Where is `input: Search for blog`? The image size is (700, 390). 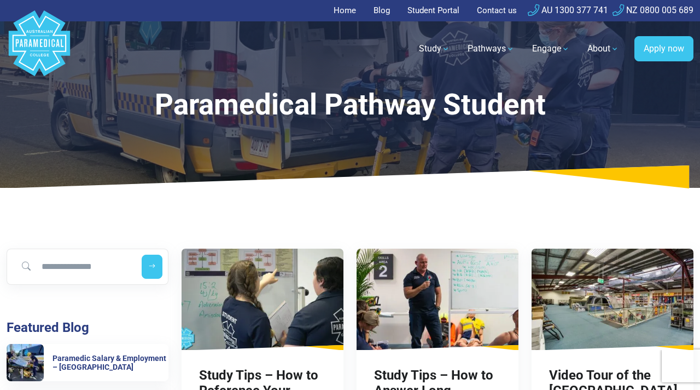
input: Search for blog is located at coordinates (72, 266).